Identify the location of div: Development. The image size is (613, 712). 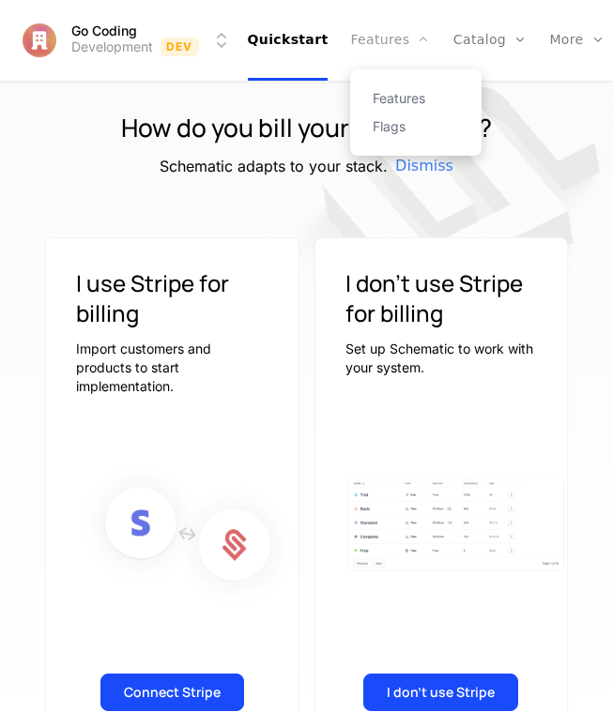
(112, 47).